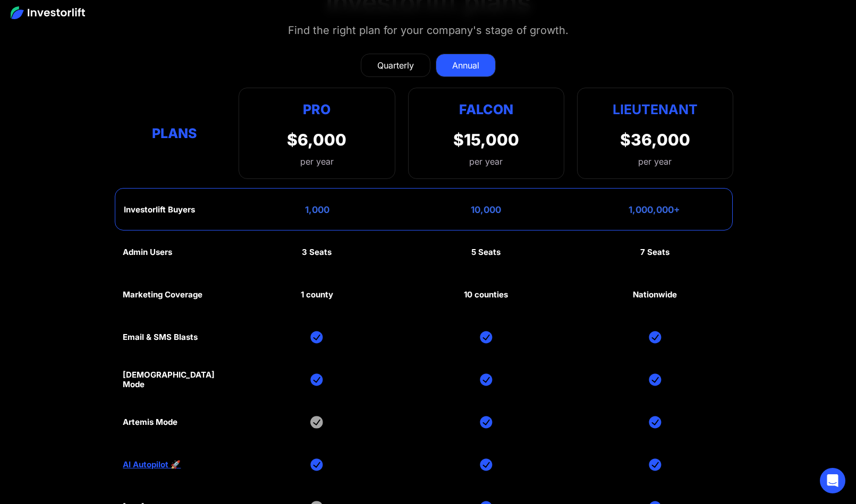 The image size is (856, 504). What do you see at coordinates (833, 480) in the screenshot?
I see `div: Open Intercom Messenger` at bounding box center [833, 480].